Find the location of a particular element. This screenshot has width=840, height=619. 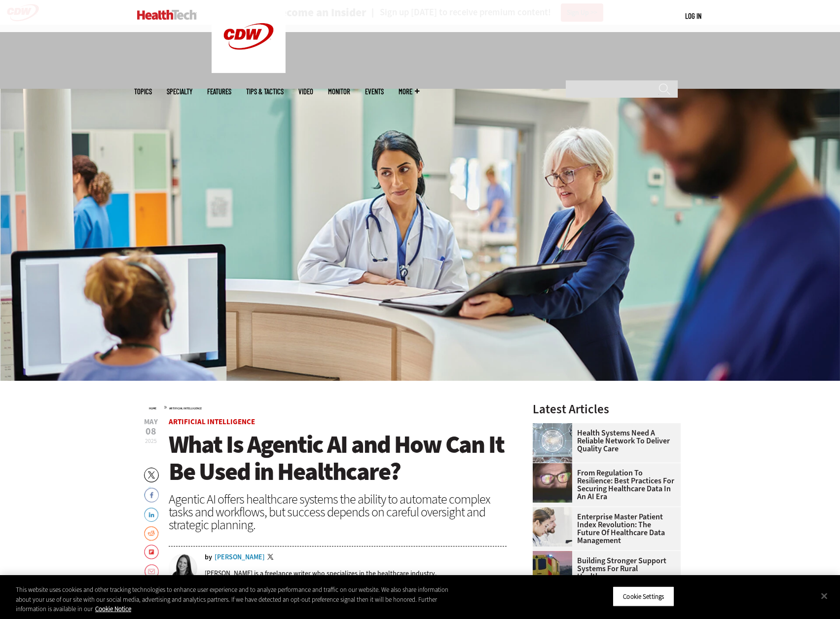

a: ambulance driving down country road at sunset is located at coordinates (555, 554).